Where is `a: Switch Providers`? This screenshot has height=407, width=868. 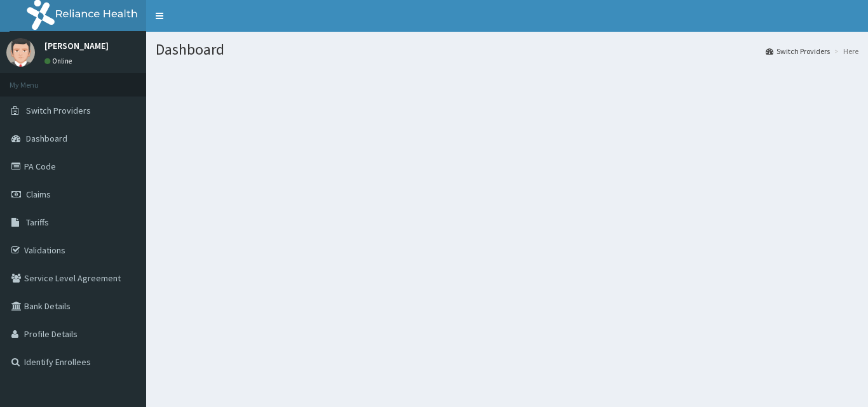
a: Switch Providers is located at coordinates (797, 51).